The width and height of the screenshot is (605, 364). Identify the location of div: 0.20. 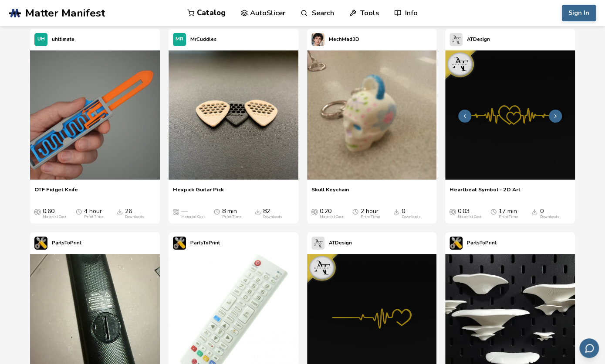
(331, 214).